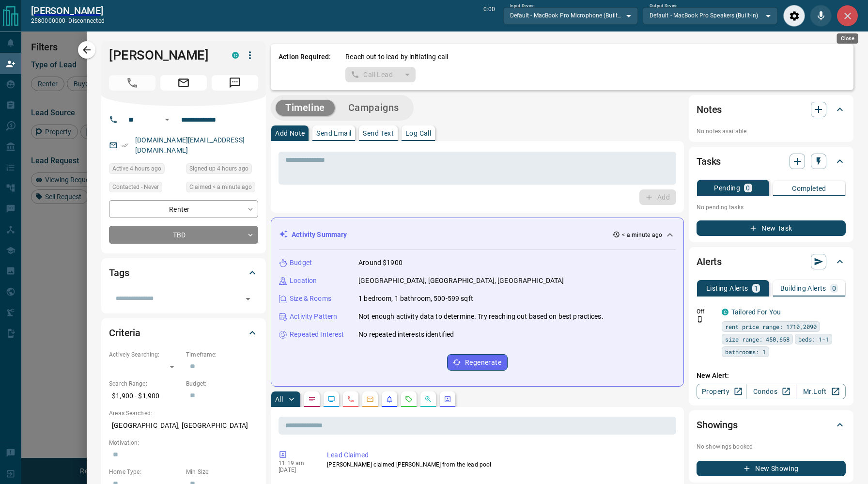 The image size is (868, 484). I want to click on svg: Opportunities, so click(428, 399).